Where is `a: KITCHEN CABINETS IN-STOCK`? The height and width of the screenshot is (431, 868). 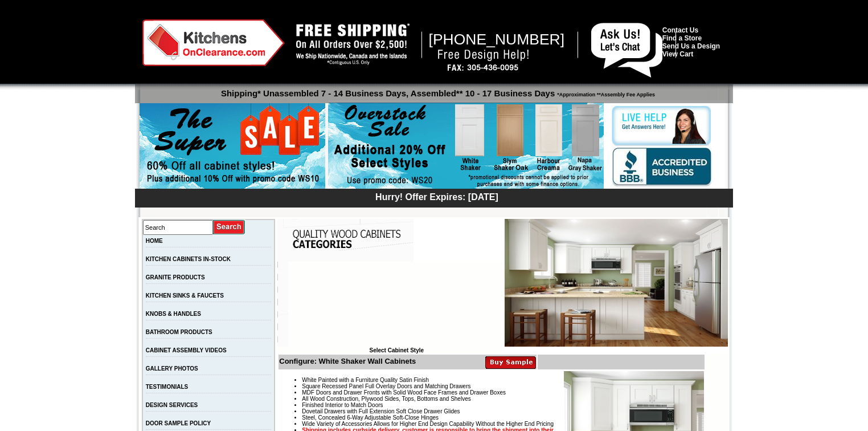 a: KITCHEN CABINETS IN-STOCK is located at coordinates (188, 259).